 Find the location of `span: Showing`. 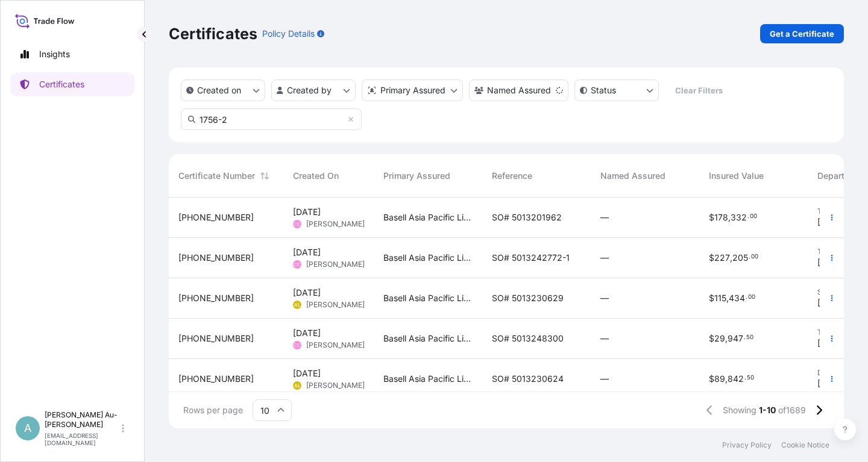

span: Showing is located at coordinates (740, 410).